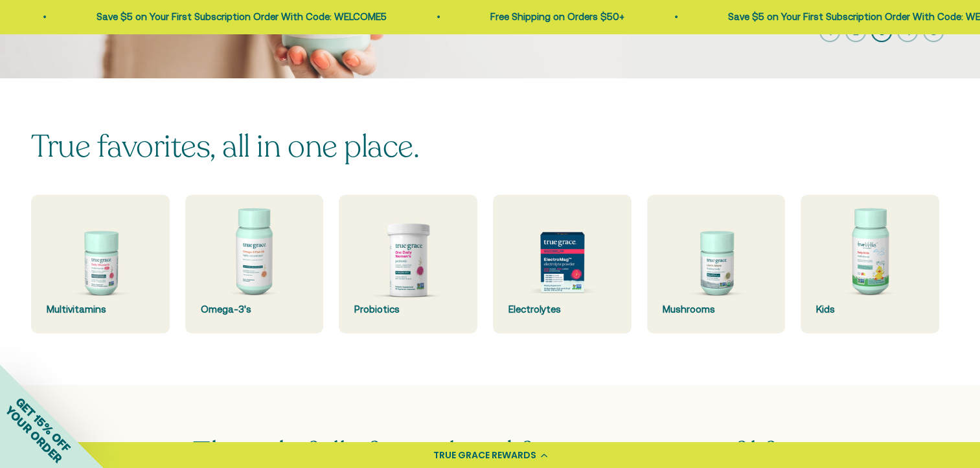 The image size is (980, 468). What do you see at coordinates (882, 32) in the screenshot?
I see `button: 3` at bounding box center [882, 32].